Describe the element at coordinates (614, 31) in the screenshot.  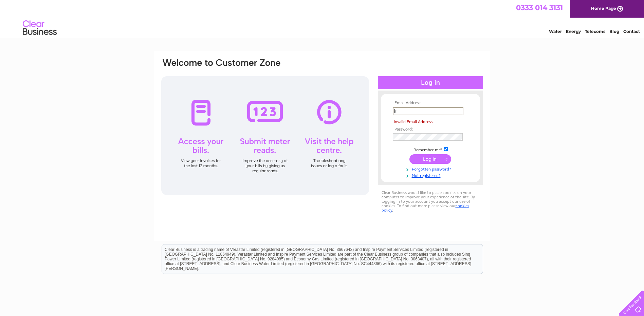
I see `a: Blog` at that location.